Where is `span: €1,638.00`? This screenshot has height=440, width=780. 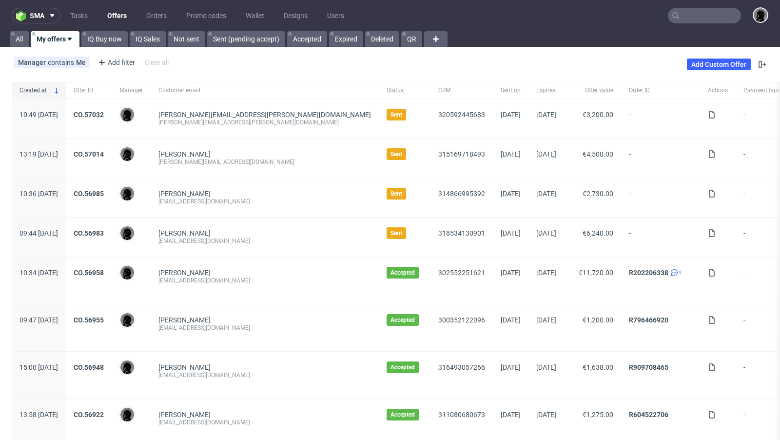
span: €1,638.00 is located at coordinates (598, 367).